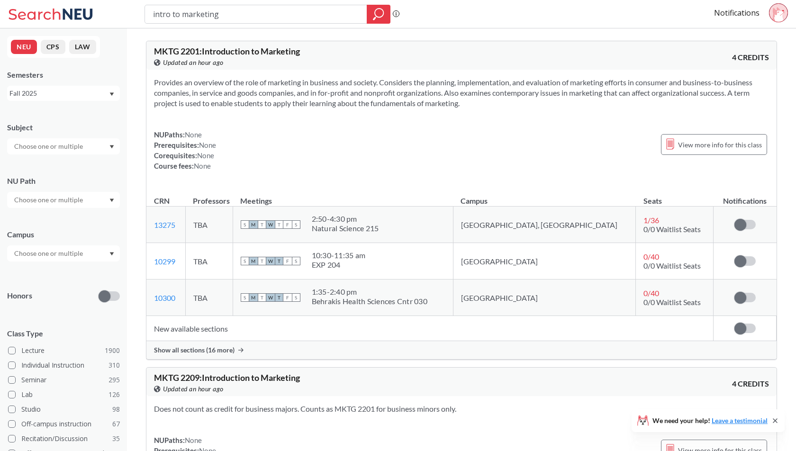 Image resolution: width=796 pixels, height=451 pixels. What do you see at coordinates (64, 351) in the screenshot?
I see `label: Lecture` at bounding box center [64, 351].